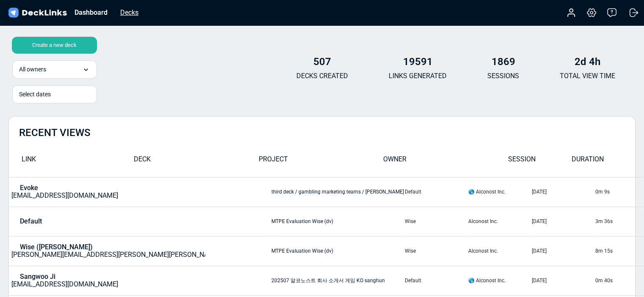 This screenshot has height=297, width=644. I want to click on p: DECKS CREATED, so click(322, 76).